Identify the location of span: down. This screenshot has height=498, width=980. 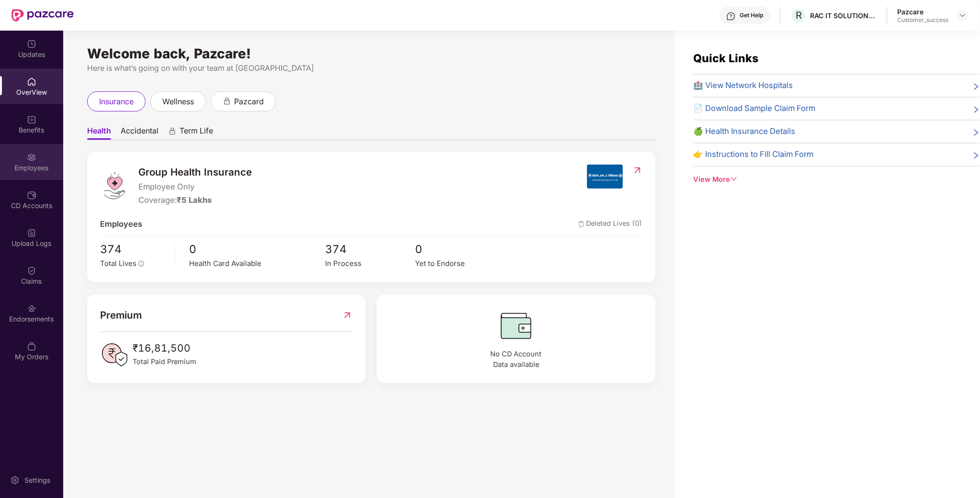
(734, 179).